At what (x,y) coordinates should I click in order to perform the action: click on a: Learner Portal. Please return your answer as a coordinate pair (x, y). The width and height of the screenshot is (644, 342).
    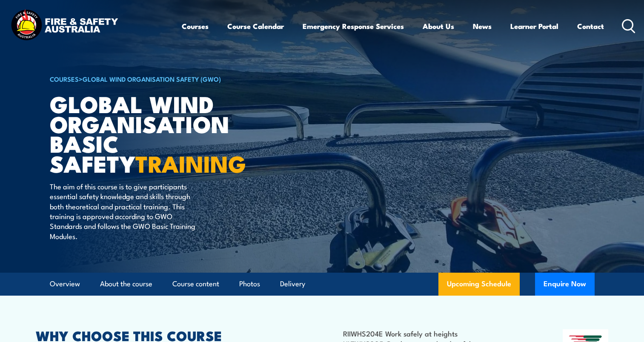
    Looking at the image, I should click on (534, 26).